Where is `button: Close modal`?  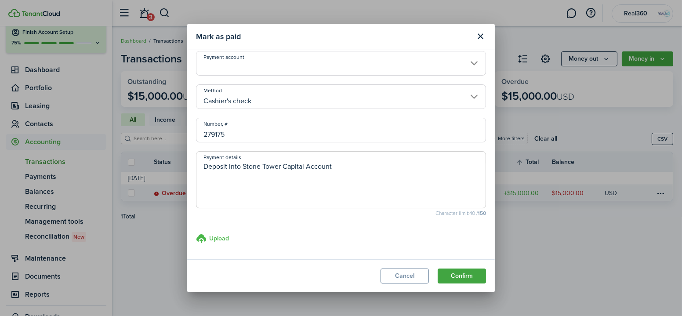
button: Close modal is located at coordinates (481, 36).